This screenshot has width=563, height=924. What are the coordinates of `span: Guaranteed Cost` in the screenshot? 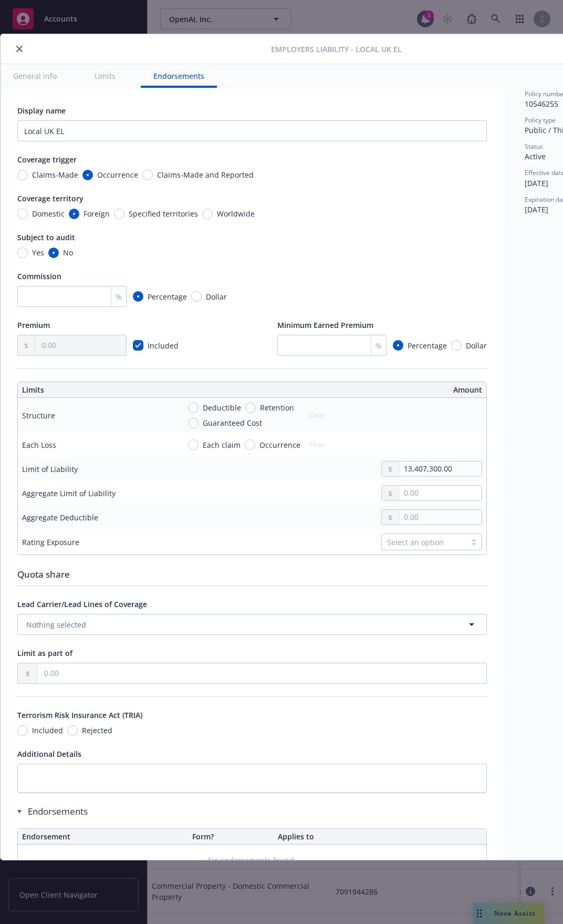 It's located at (232, 422).